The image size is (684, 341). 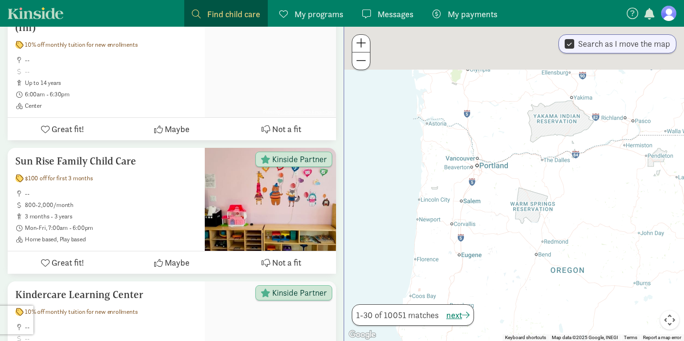 I want to click on span: My programs, so click(x=319, y=14).